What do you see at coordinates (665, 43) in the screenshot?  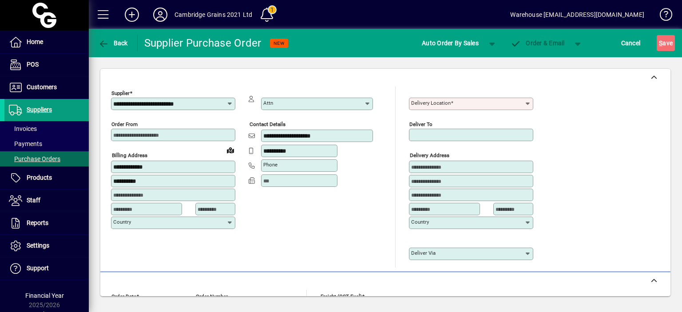 I see `button: Save` at bounding box center [665, 43].